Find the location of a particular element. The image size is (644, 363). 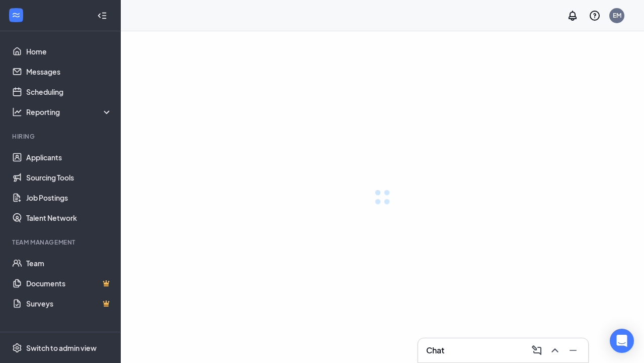

button: Minimize is located at coordinates (572, 350).